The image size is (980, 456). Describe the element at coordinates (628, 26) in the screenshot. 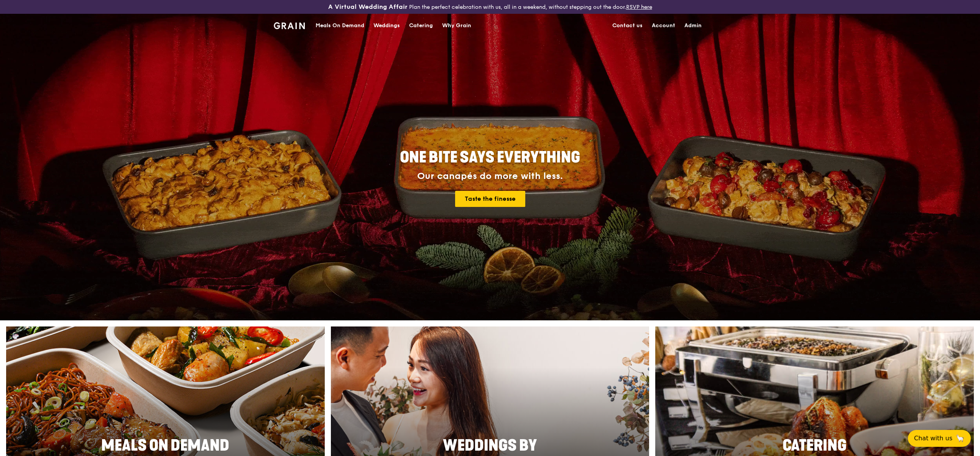

I see `a: Contact us` at that location.